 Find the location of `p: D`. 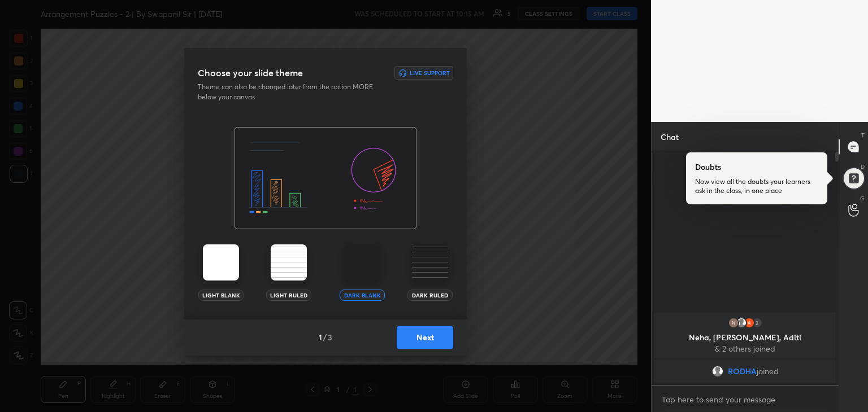

p: D is located at coordinates (862, 166).